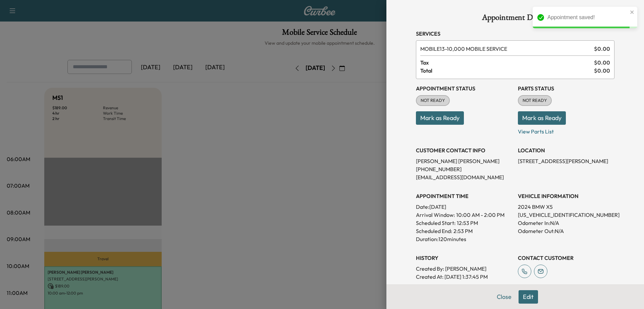 This screenshot has width=644, height=309. Describe the element at coordinates (464, 195) in the screenshot. I see `h3: APPOINTMENT TIME` at that location.